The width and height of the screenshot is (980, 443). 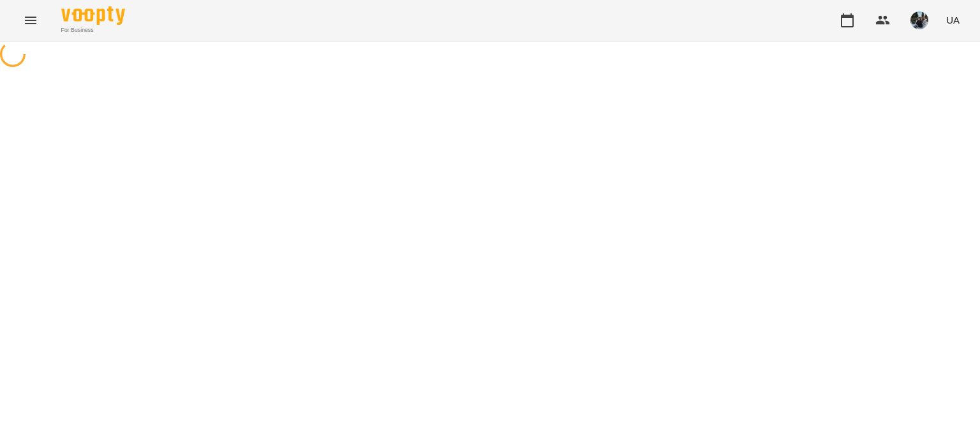 What do you see at coordinates (953, 20) in the screenshot?
I see `span: UA` at bounding box center [953, 20].